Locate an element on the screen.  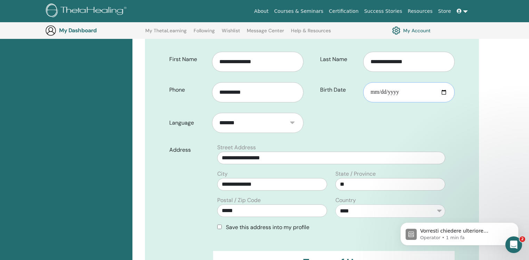
a: Resources is located at coordinates (420, 11).